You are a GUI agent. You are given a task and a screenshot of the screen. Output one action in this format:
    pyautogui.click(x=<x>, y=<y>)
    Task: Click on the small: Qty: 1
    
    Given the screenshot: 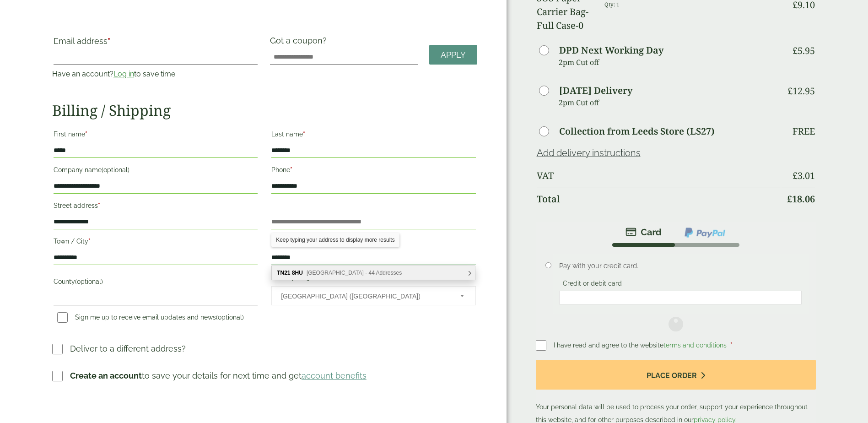 What is the action you would take?
    pyautogui.click(x=612, y=4)
    